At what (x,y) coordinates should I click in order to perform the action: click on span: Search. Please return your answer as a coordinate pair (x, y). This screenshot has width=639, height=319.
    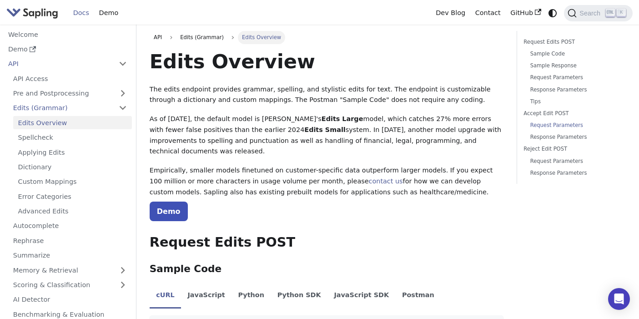
    Looking at the image, I should click on (592, 13).